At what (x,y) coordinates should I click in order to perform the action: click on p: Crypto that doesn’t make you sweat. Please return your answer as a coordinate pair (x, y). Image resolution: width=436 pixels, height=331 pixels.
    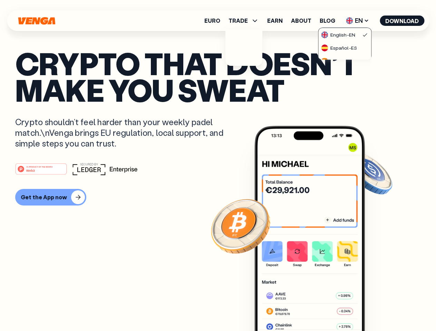
    Looking at the image, I should click on (218, 76).